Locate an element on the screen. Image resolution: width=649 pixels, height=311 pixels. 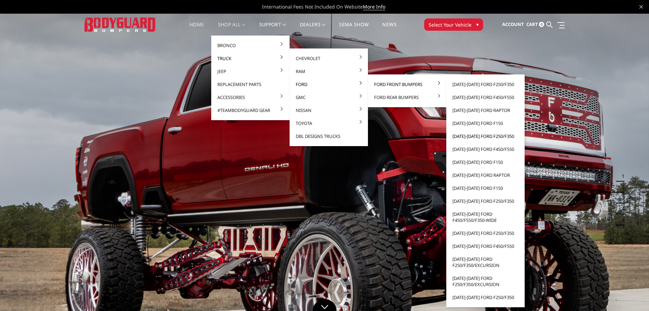
a: Home is located at coordinates (197, 29).